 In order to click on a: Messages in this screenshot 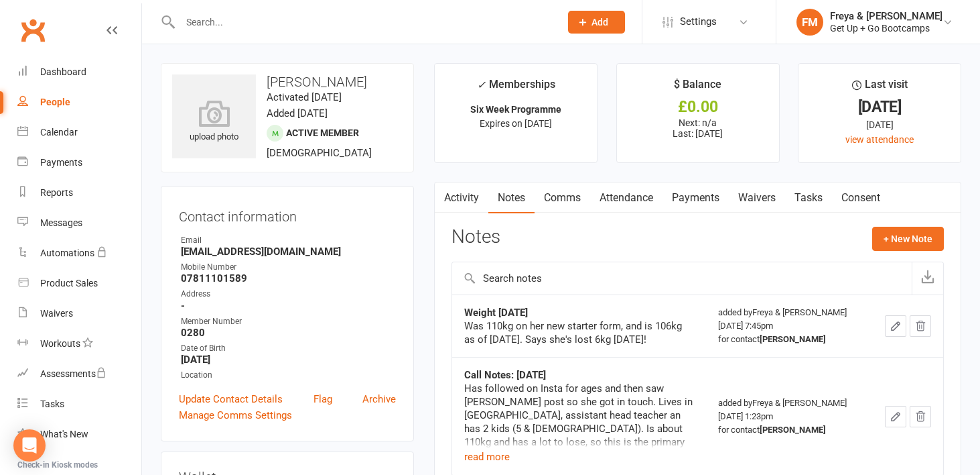, I will do `click(79, 223)`.